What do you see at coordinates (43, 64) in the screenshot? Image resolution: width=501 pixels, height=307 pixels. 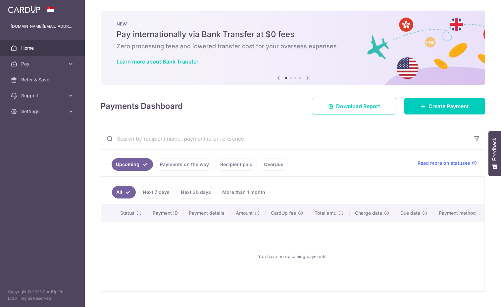 I see `span: Pay` at bounding box center [43, 64].